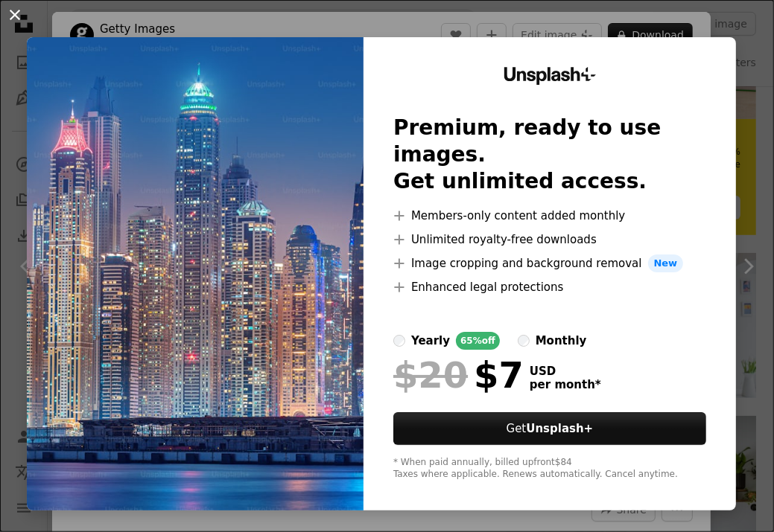 This screenshot has width=774, height=532. Describe the element at coordinates (550, 240) in the screenshot. I see `li: Unlimited royalty-free downloads` at that location.